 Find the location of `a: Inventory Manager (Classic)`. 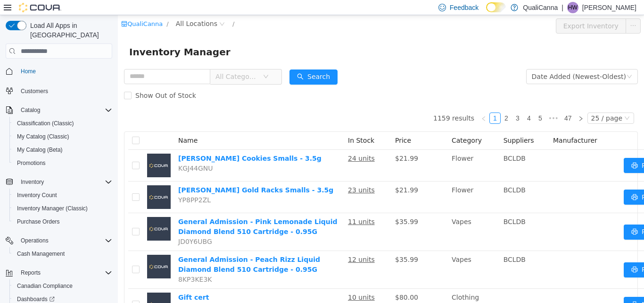

a: Inventory Manager (Classic) is located at coordinates (52, 208).